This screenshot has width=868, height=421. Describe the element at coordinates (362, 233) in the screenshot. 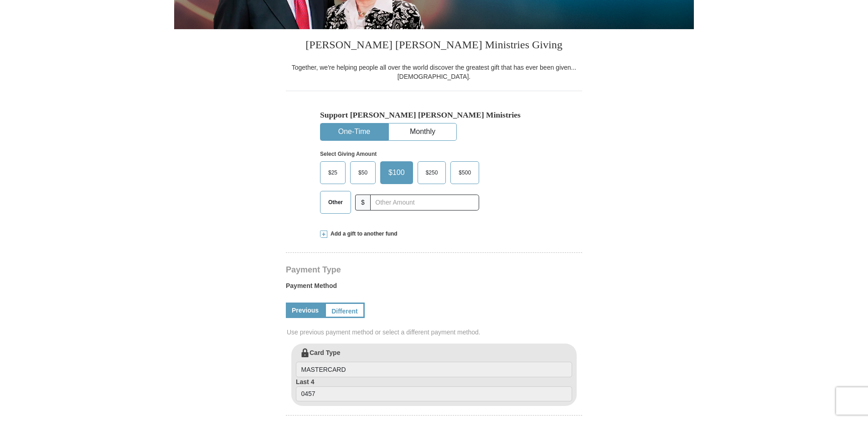

I see `span: Add a gift to another fund` at that location.